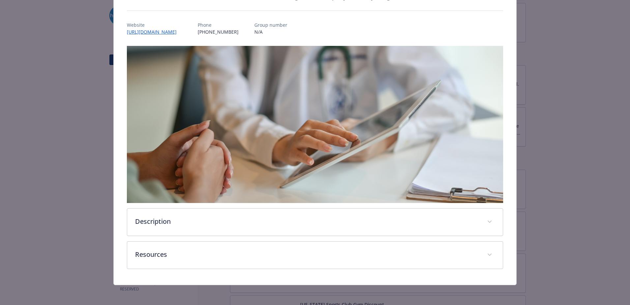  Describe the element at coordinates (154, 25) in the screenshot. I see `p: Website` at that location.